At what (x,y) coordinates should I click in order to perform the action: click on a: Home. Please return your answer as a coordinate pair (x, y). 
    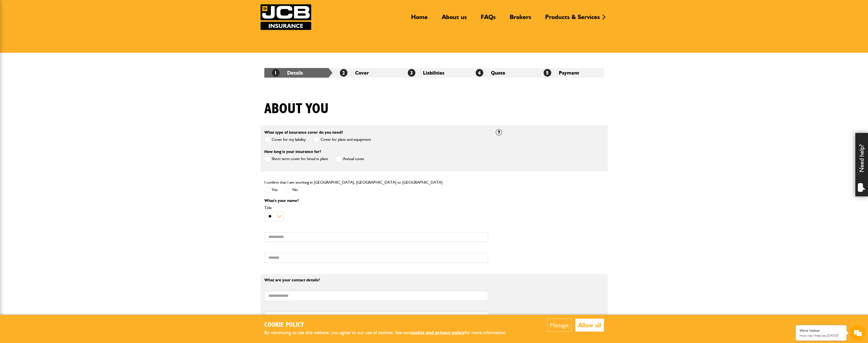
    Looking at the image, I should click on (420, 19).